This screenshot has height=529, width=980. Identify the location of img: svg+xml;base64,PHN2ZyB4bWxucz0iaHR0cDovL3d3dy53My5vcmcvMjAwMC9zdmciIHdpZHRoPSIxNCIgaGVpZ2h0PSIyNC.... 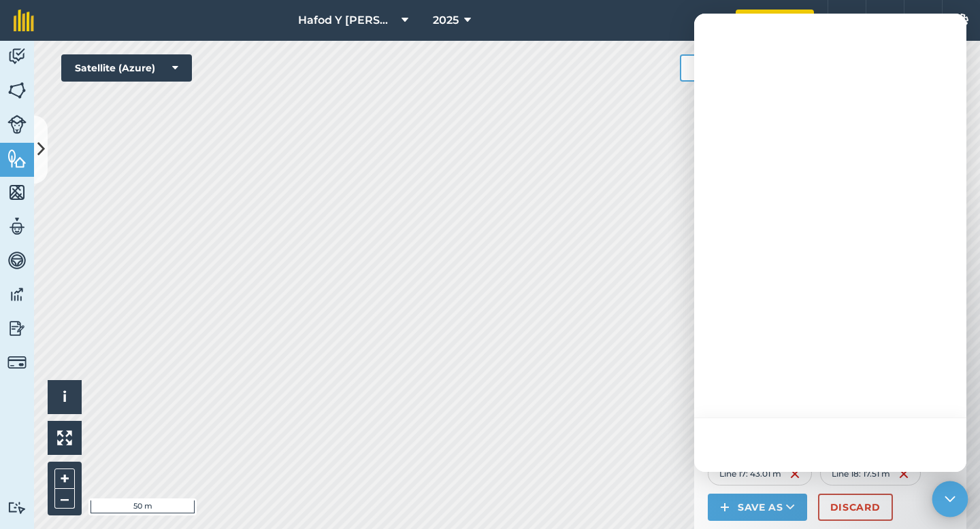
(725, 508).